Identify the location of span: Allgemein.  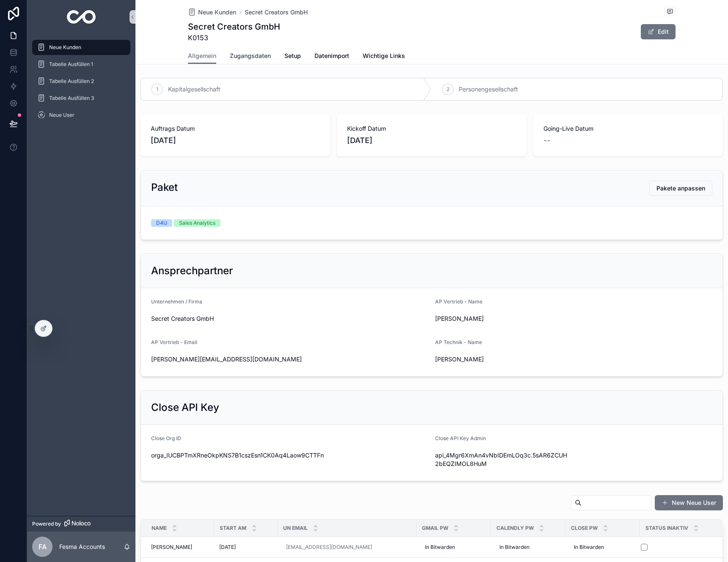
(202, 56).